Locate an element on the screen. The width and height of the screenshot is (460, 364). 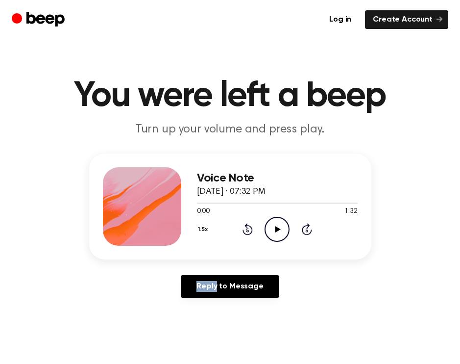
span: 1:32 is located at coordinates (351, 211).